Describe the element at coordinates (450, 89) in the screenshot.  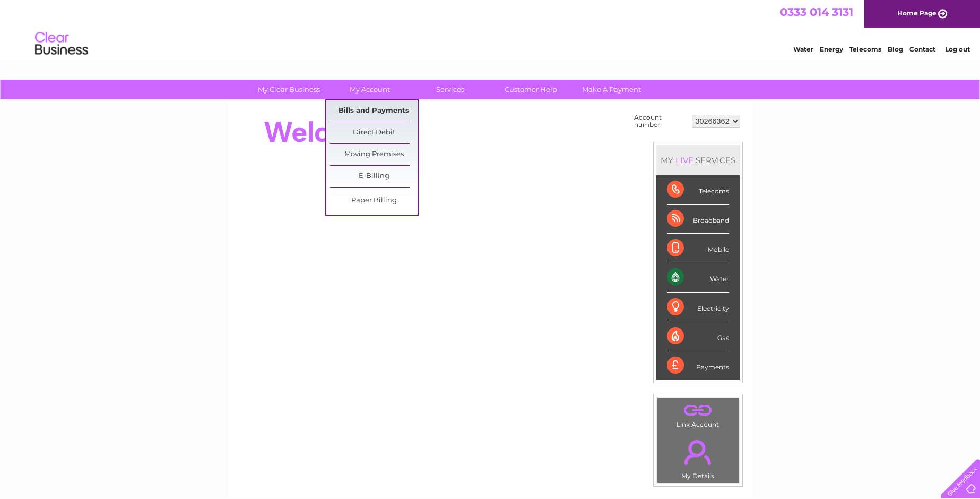
I see `a: Services` at that location.